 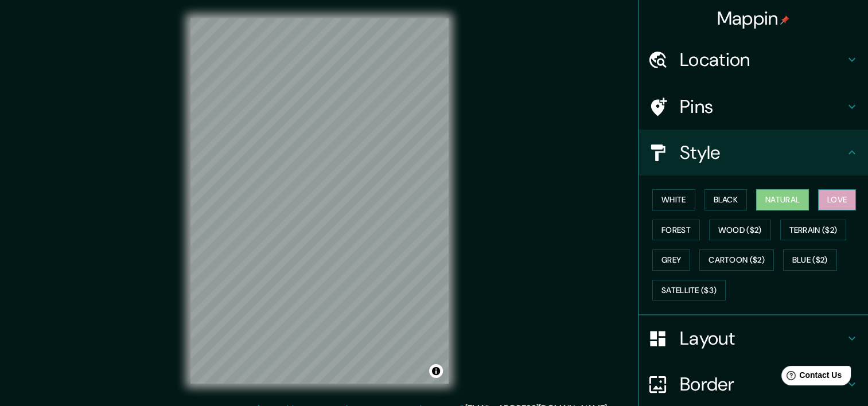 What do you see at coordinates (740, 230) in the screenshot?
I see `button: Wood ($2)` at bounding box center [740, 230].